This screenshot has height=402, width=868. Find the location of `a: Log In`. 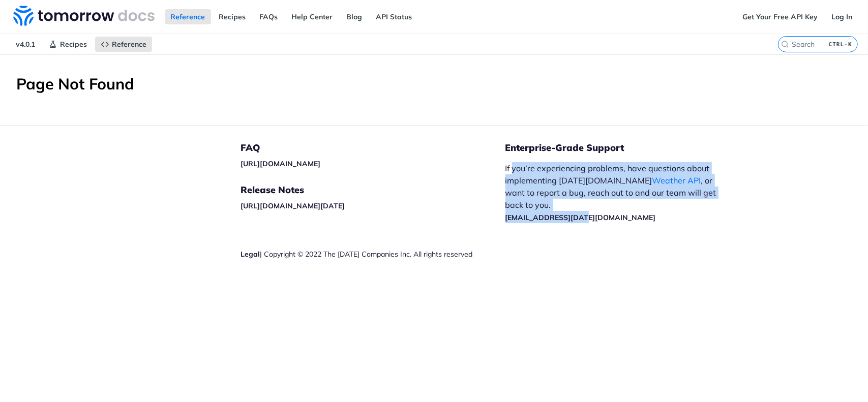

a: Log In is located at coordinates (842, 16).